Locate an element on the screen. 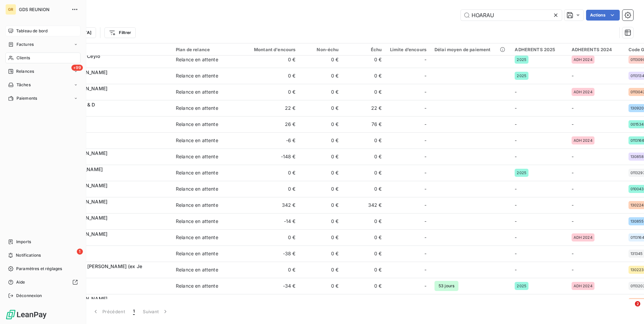  span: 01131668 is located at coordinates (107, 144).